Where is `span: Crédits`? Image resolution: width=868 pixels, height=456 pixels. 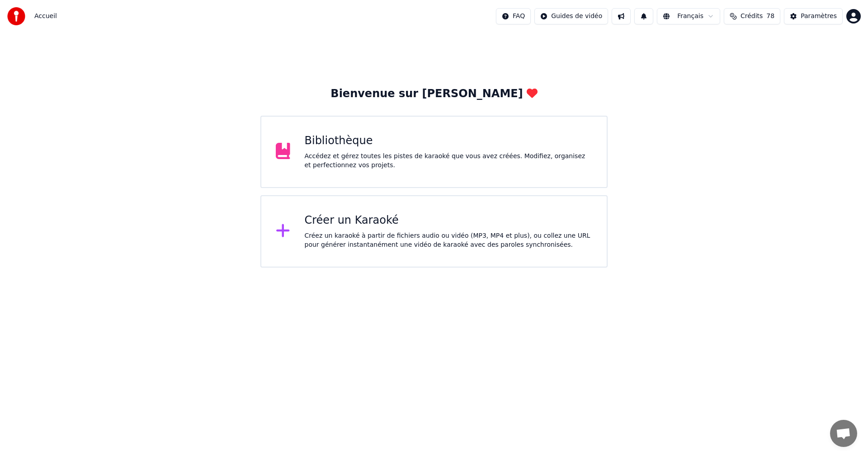 span: Crédits is located at coordinates (751, 17).